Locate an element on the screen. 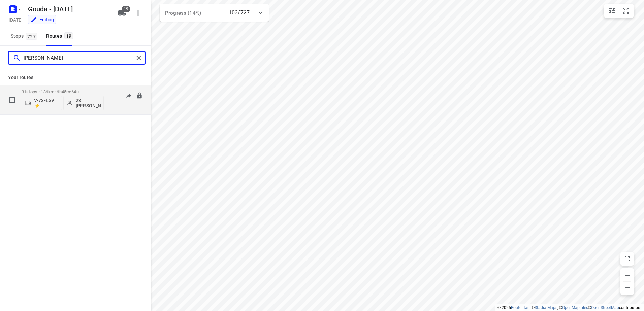  button: 19 is located at coordinates (122, 13).